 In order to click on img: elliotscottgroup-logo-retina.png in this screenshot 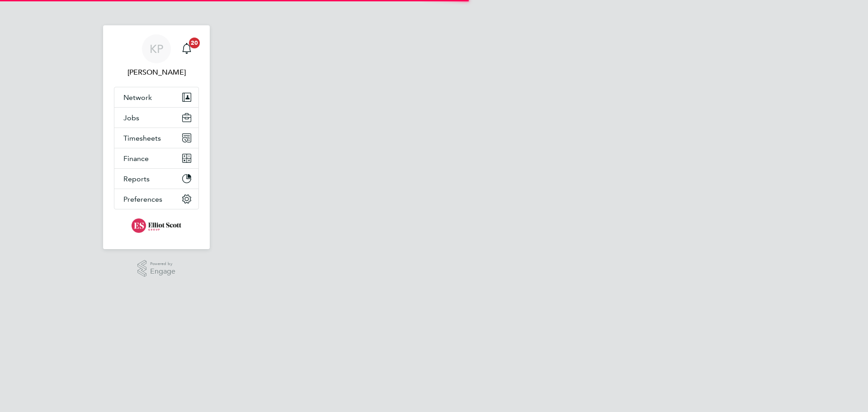, I will do `click(156, 226)`.